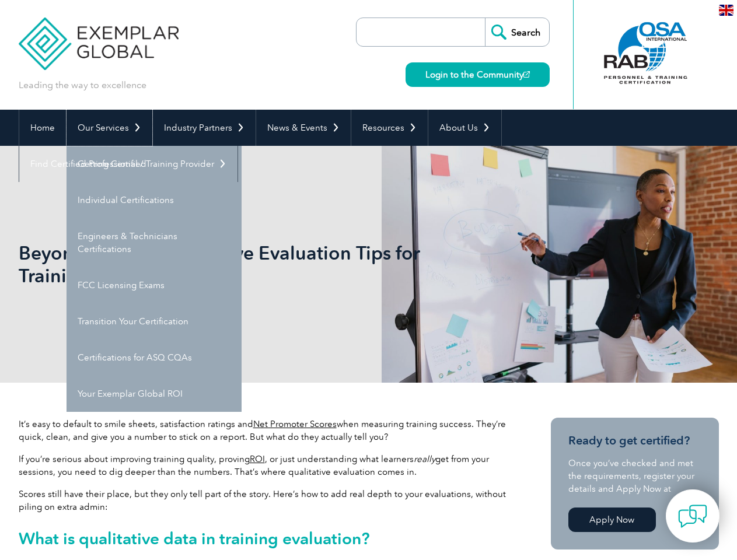 Image resolution: width=737 pixels, height=560 pixels. What do you see at coordinates (154, 286) in the screenshot?
I see `a: FCC Licensing Exams` at bounding box center [154, 286].